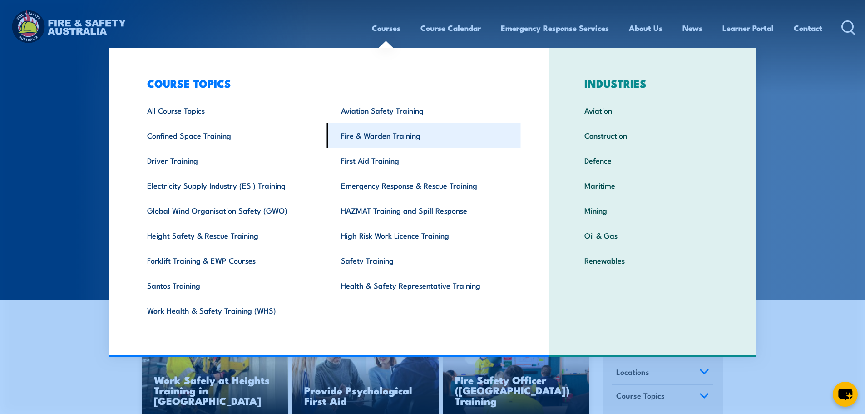 Image resolution: width=865 pixels, height=414 pixels. I want to click on img: Work Safely at Heights Training (1), so click(215, 373).